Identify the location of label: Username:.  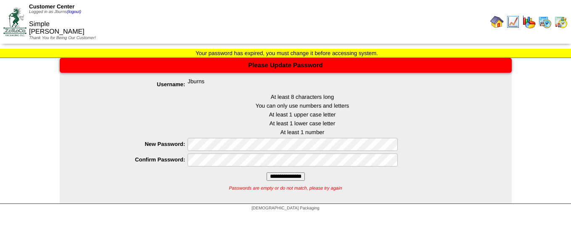
(132, 84).